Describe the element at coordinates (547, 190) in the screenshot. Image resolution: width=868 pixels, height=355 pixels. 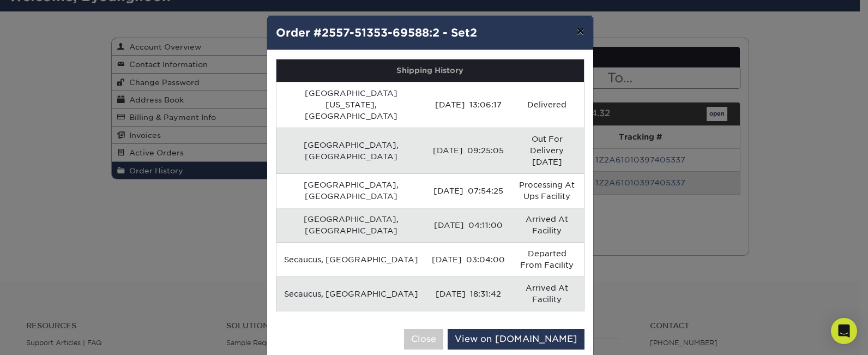
I see `td: Processing At Ups Facility` at that location.